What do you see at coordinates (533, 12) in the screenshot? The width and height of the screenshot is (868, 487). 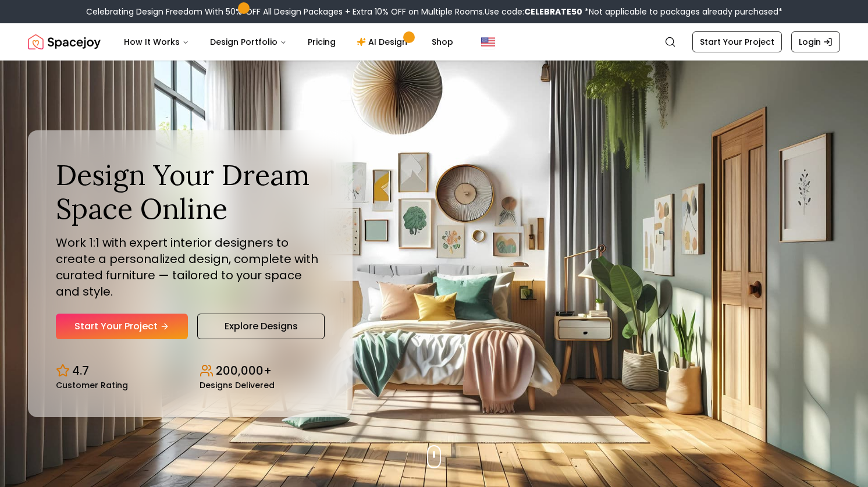 I see `span: Use code:` at bounding box center [533, 12].